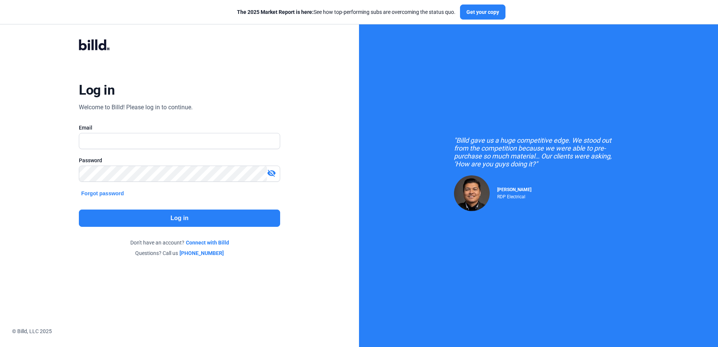 This screenshot has width=718, height=347. I want to click on div: "Billd gave us a huge competitive edge. We stood out from the competition because we were able to..., so click(539, 152).